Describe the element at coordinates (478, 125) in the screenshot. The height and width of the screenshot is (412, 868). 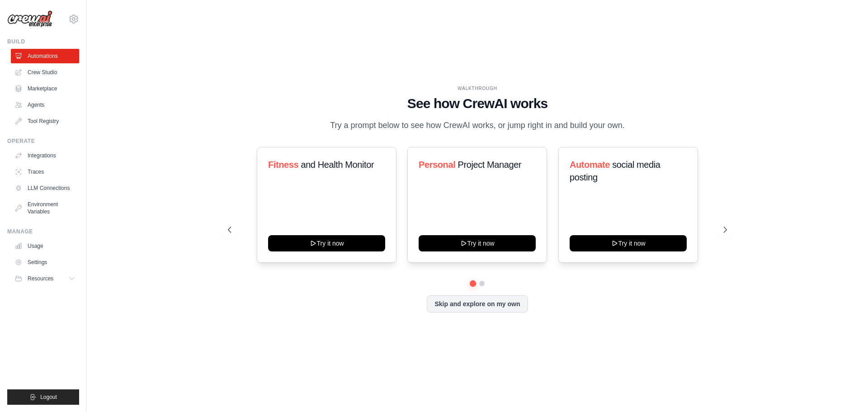
I see `p: Try a prompt below to see how CrewAI works, or jump right in and build your own.` at that location.